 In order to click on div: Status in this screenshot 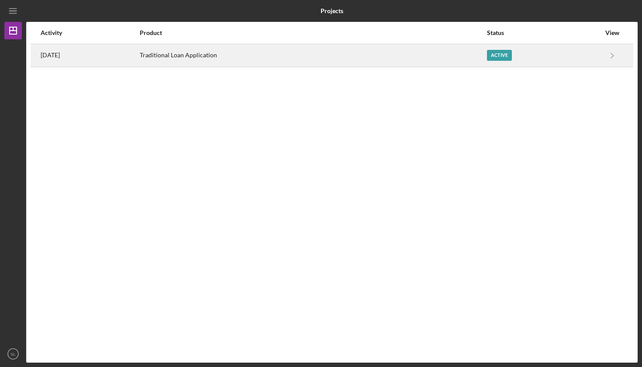, I will do `click(544, 33)`.